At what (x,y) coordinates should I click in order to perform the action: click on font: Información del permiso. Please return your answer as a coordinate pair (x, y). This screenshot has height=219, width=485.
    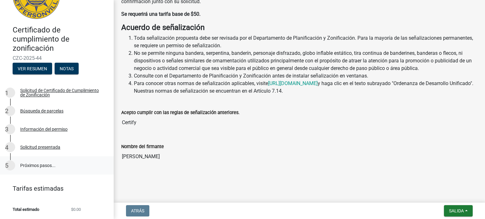
    Looking at the image, I should click on (44, 129).